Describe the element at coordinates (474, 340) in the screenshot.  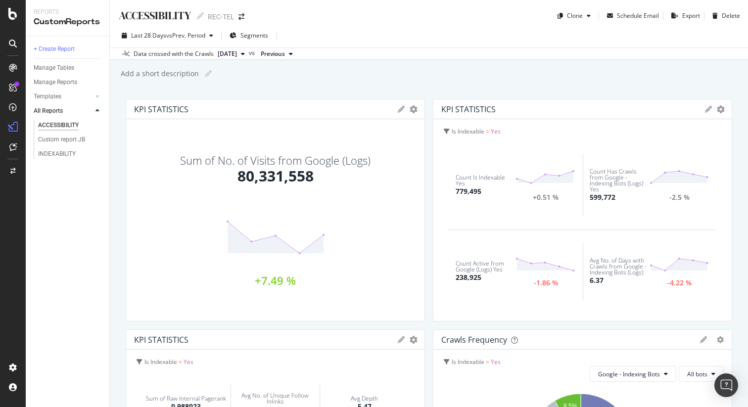
I see `div: Crawls Frequency` at that location.